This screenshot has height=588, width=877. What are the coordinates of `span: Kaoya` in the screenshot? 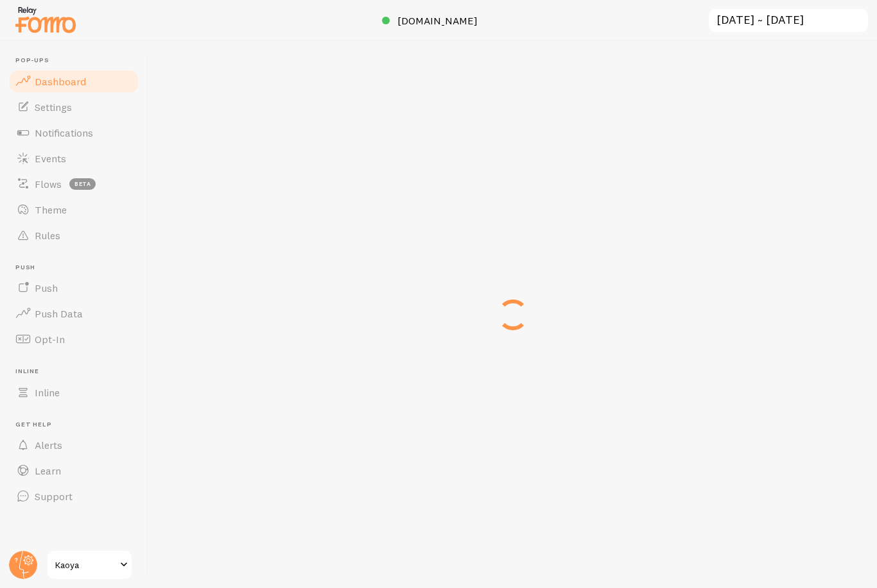 It's located at (86, 565).